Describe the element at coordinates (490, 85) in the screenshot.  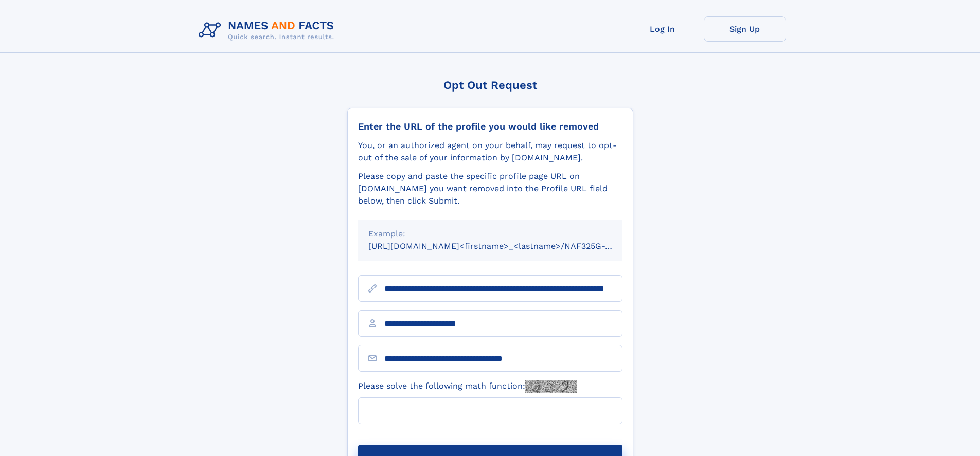
I see `div: Opt Out Request` at that location.